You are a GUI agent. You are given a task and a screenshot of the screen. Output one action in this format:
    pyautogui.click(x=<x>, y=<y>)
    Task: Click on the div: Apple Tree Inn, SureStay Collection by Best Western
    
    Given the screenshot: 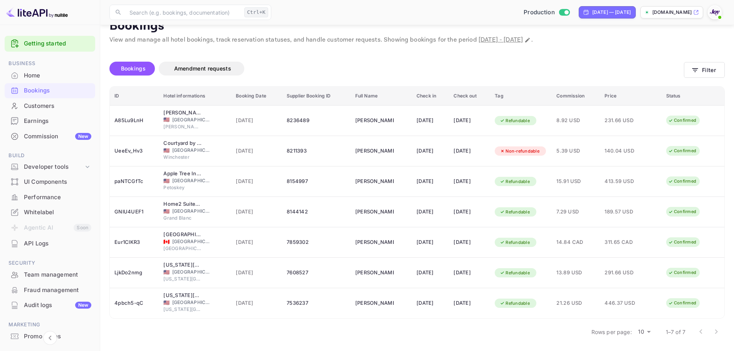 What is the action you would take?
    pyautogui.click(x=183, y=174)
    